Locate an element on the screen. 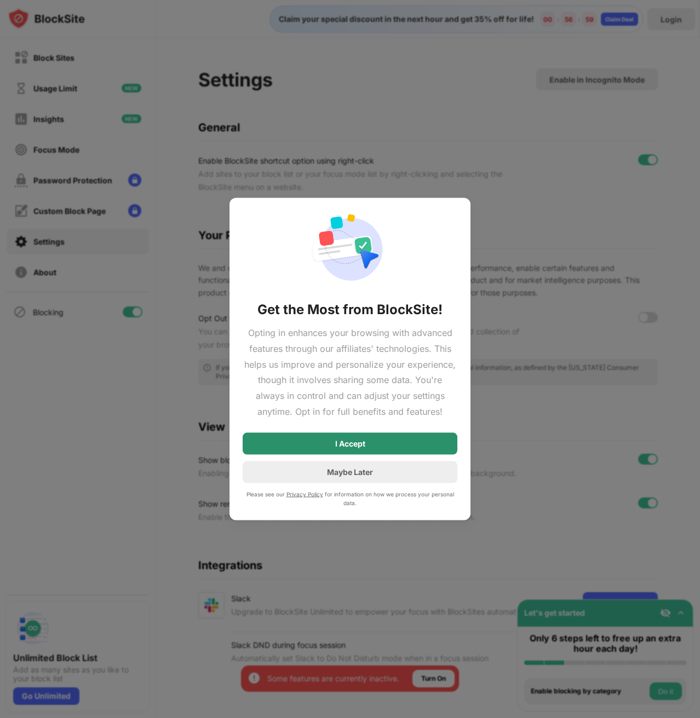  div: I Accept is located at coordinates (350, 443).